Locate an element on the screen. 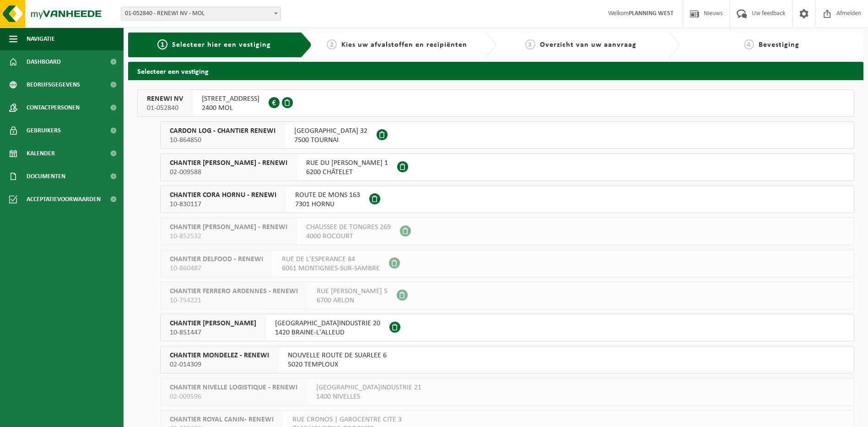 The image size is (868, 427). span: CHAUSSEE DE TONGRES 269 is located at coordinates (348, 228).